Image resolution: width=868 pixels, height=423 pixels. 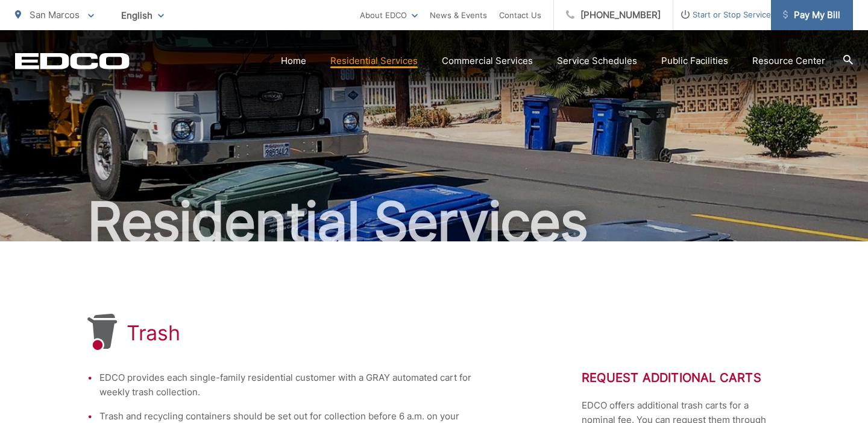 I want to click on h2: Residential Services, so click(x=434, y=222).